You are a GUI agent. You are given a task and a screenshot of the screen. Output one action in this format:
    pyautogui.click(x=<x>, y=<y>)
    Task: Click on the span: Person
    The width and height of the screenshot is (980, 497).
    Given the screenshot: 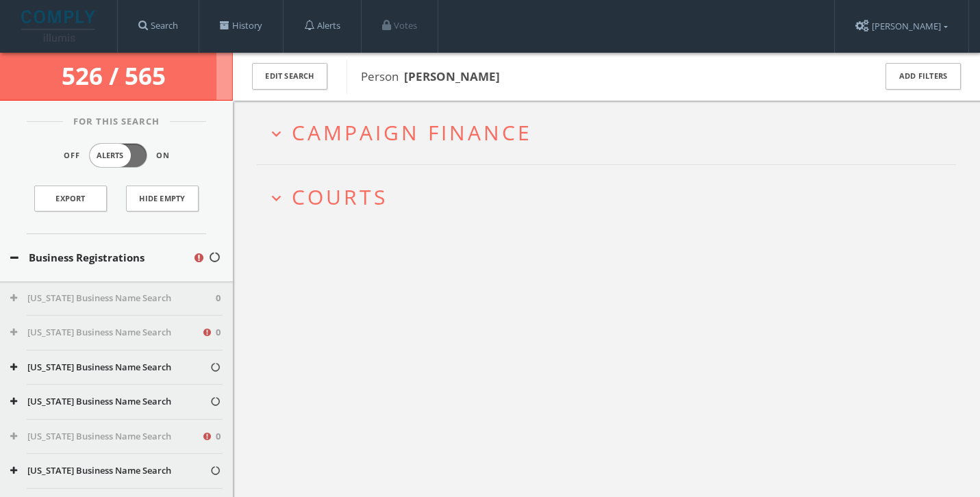 What is the action you would take?
    pyautogui.click(x=430, y=76)
    